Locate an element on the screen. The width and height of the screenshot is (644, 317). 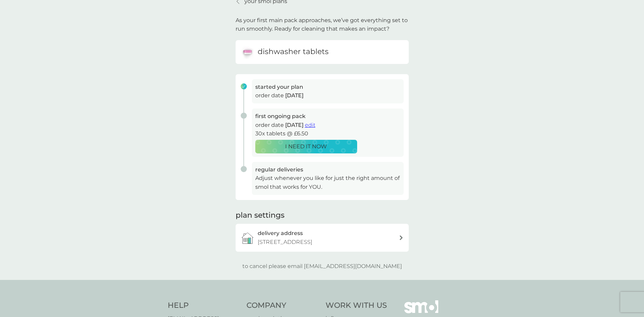
h3: regular deliveries is located at coordinates (327, 170).